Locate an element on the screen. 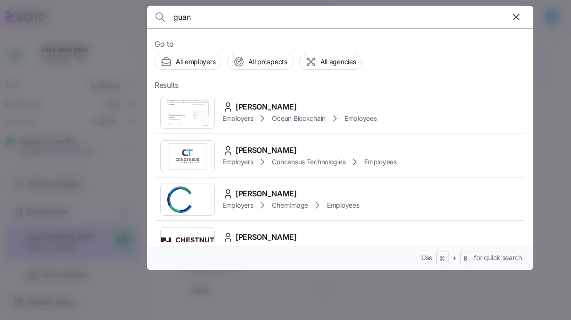 Image resolution: width=571 pixels, height=320 pixels. span: All prospects is located at coordinates (268, 62).